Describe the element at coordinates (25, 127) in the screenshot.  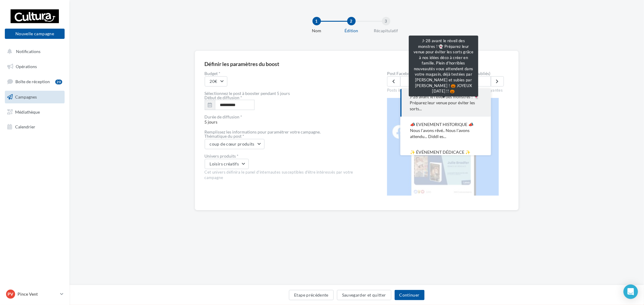
I see `span: Calendrier` at that location.